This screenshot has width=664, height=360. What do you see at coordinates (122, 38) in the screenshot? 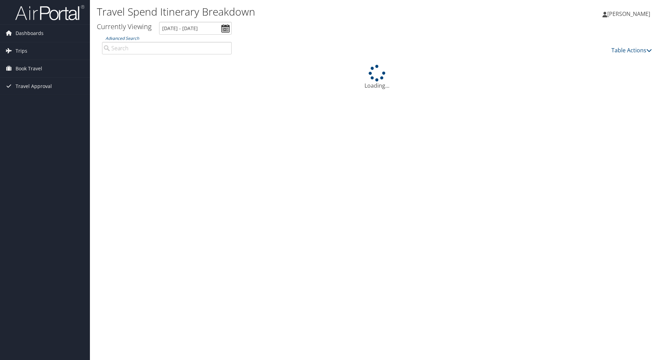
I see `a: Advanced Search` at bounding box center [122, 38].